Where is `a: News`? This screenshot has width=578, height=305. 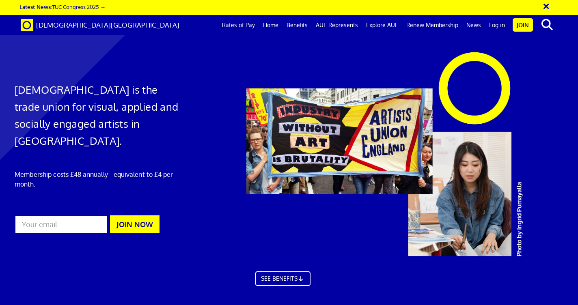
a: News is located at coordinates (474, 25).